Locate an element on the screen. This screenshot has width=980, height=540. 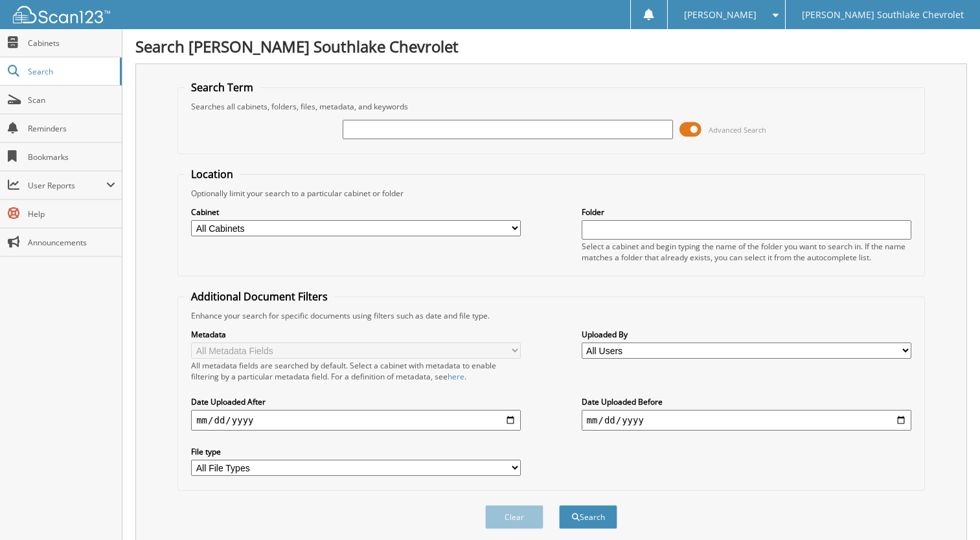
input: start is located at coordinates (356, 420).